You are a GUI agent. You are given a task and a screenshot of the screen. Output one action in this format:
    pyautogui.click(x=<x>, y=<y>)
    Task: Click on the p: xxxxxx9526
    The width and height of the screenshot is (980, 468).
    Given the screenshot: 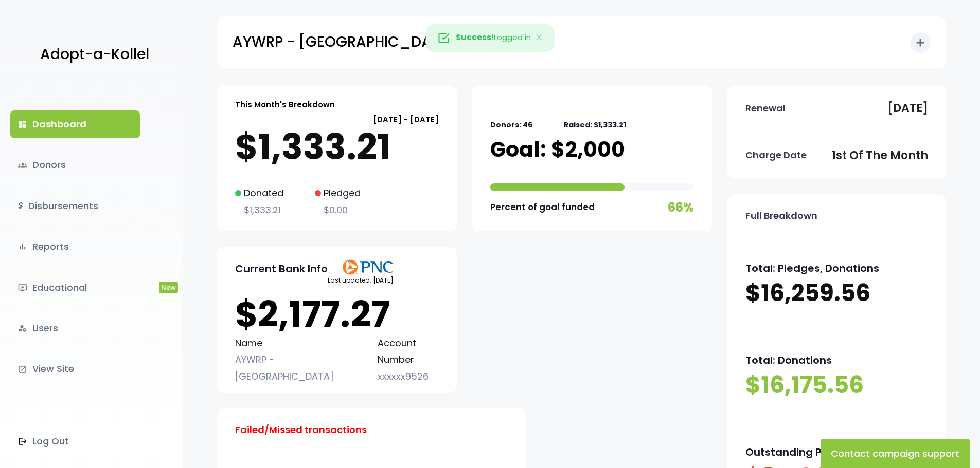 What is the action you would take?
    pyautogui.click(x=408, y=377)
    